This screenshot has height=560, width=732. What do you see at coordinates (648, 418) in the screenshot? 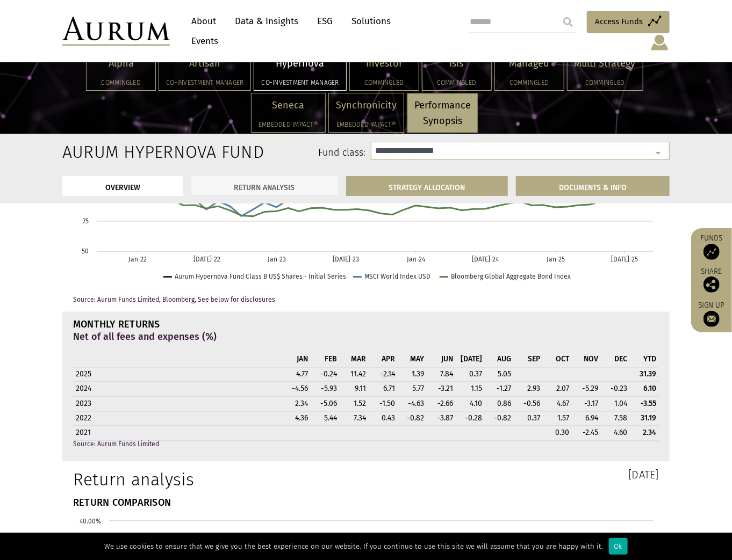
I see `strong: 31.19` at bounding box center [648, 418].